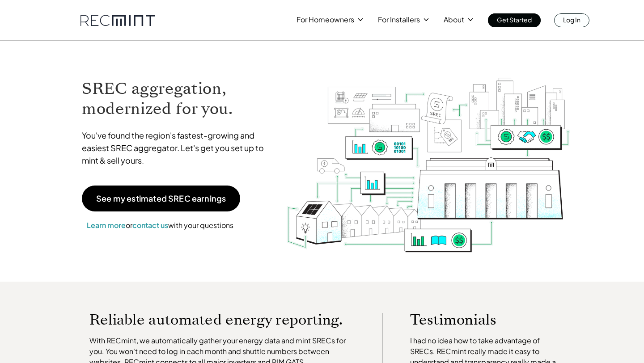 This screenshot has width=644, height=363. Describe the element at coordinates (326, 20) in the screenshot. I see `p: For Homeowners` at that location.